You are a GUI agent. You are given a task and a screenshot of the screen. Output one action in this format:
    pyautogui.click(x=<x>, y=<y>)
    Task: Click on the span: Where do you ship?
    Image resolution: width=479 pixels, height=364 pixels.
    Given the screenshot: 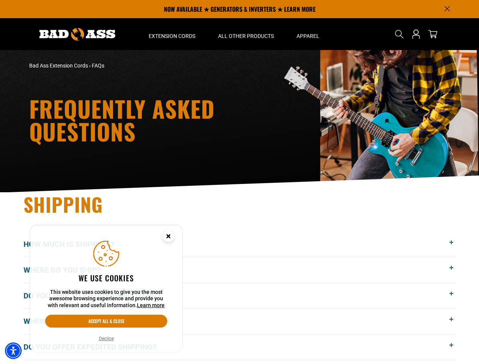 What is the action you would take?
    pyautogui.click(x=68, y=270)
    